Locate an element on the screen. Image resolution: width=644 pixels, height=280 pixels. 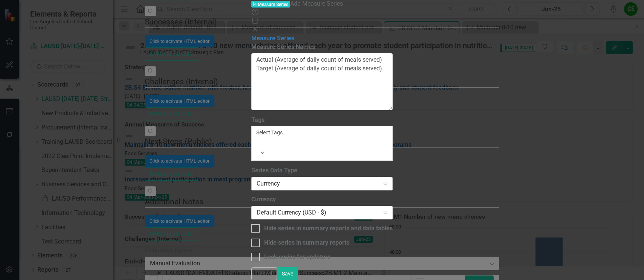
label: Measure Series Names is located at coordinates (322, 47).